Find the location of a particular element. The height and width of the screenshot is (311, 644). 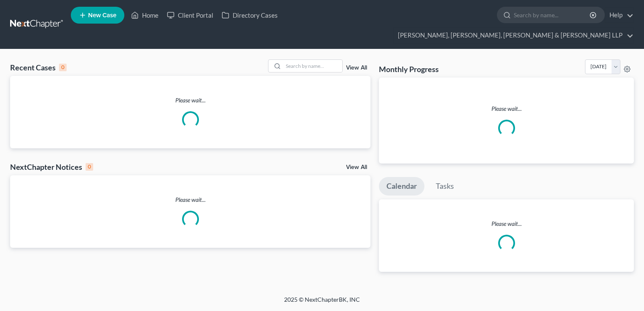

a: Client Portal is located at coordinates (190, 15).